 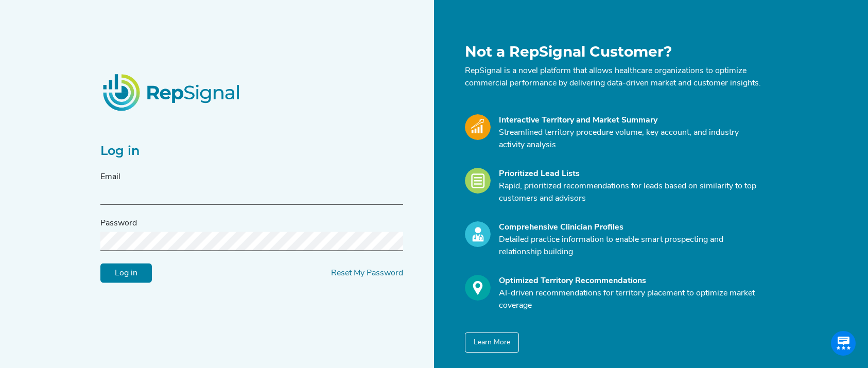 I want to click on img: RepSignalLogo.20539ed3.png, so click(x=172, y=92).